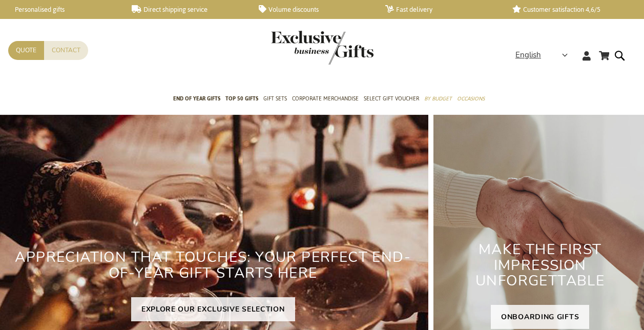 This screenshot has height=330, width=644. What do you see at coordinates (197, 99) in the screenshot?
I see `span: End of year gifts` at bounding box center [197, 99].